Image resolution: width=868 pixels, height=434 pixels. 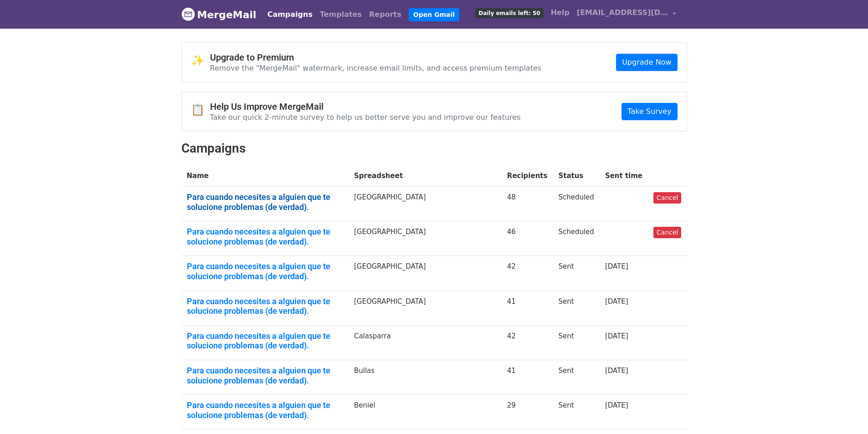 I want to click on img: MergeMail logo, so click(x=188, y=14).